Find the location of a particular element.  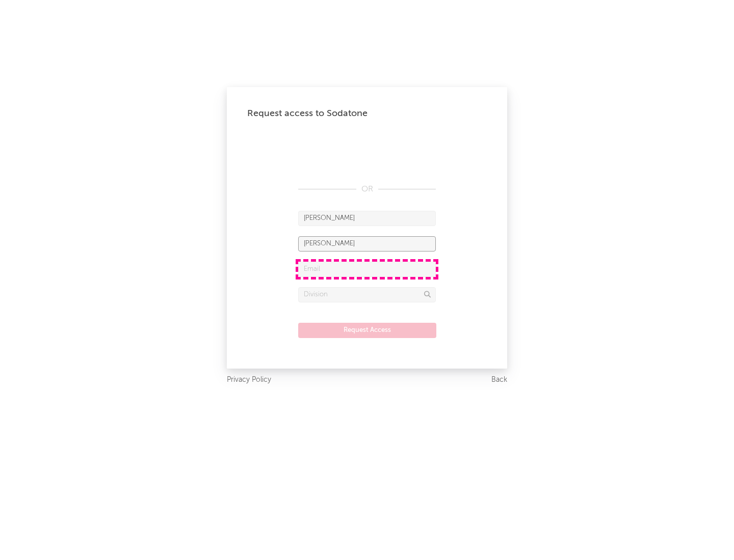

a: Privacy Policy is located at coordinates (249, 380).